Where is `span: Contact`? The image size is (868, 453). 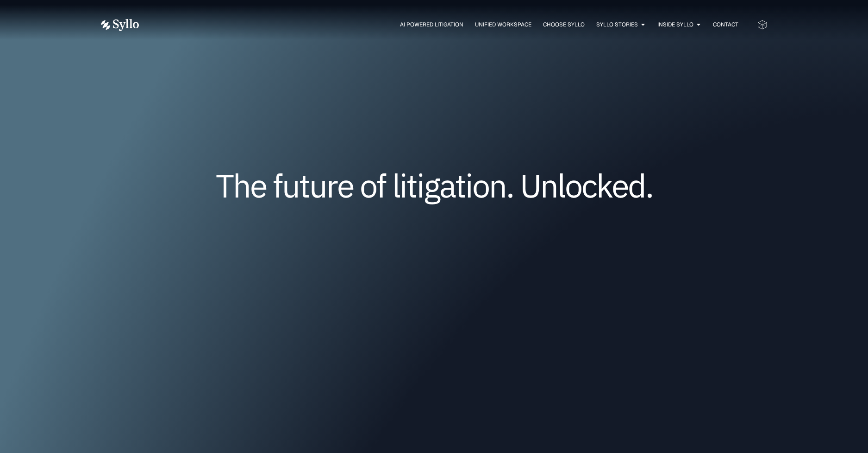
span: Contact is located at coordinates (726, 24).